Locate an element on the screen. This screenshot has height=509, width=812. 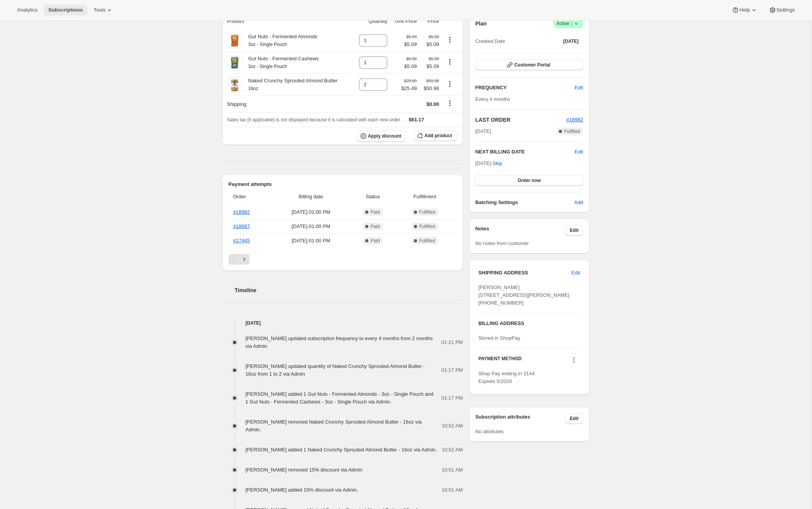
div: Gut Nuts - Fermented Cashews is located at coordinates (281, 63).